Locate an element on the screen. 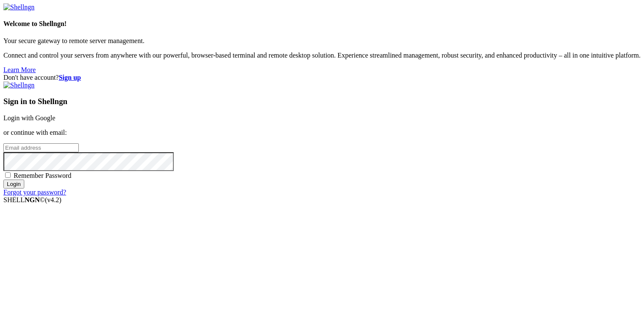 The height and width of the screenshot is (328, 644). p: or continue with email: is located at coordinates (322, 133).